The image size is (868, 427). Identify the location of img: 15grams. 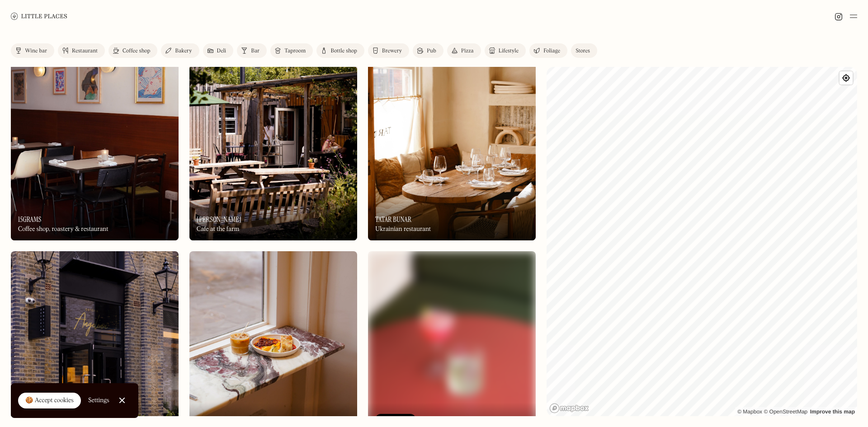
(95, 139).